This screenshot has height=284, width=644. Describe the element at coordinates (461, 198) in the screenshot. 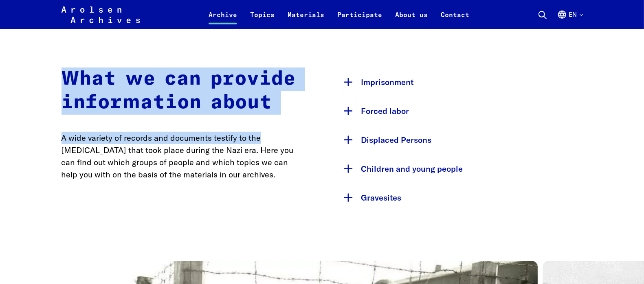

I see `button: Gravesites` at that location.